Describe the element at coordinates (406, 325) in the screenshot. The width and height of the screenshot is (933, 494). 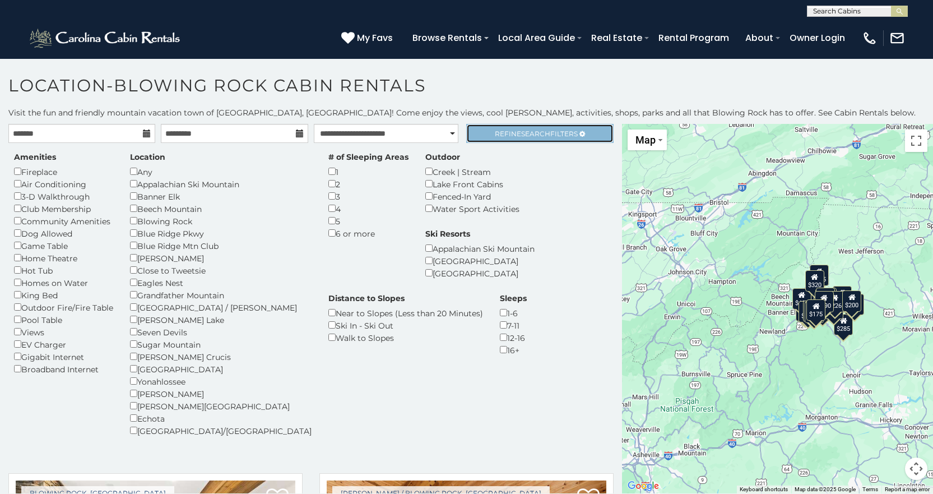
I see `div: Ski In - Ski Out` at that location.